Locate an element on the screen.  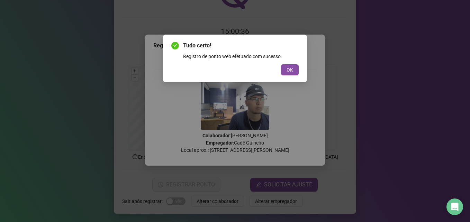
span: OK is located at coordinates (290, 70).